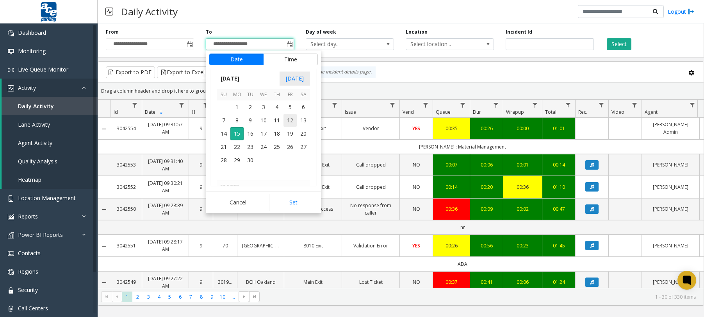 This screenshot has height=317, width=704. Describe the element at coordinates (416, 209) in the screenshot. I see `a: NO` at that location.